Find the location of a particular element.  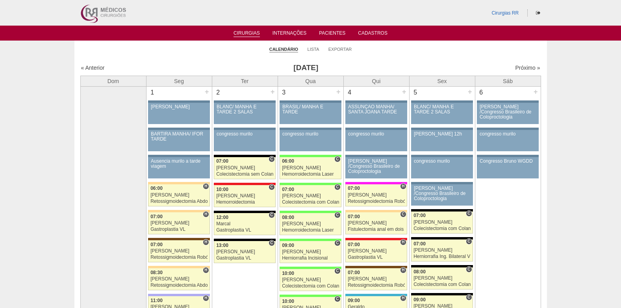

i: Sair is located at coordinates (538, 13).